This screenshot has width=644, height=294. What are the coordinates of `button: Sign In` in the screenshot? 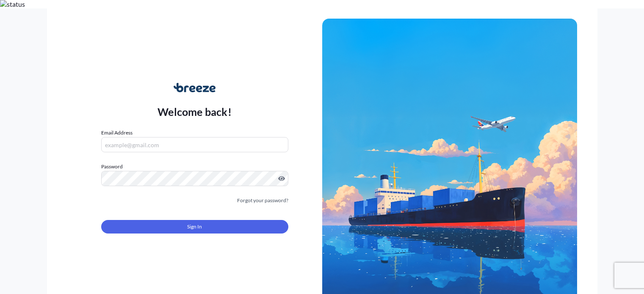 It's located at (195, 227).